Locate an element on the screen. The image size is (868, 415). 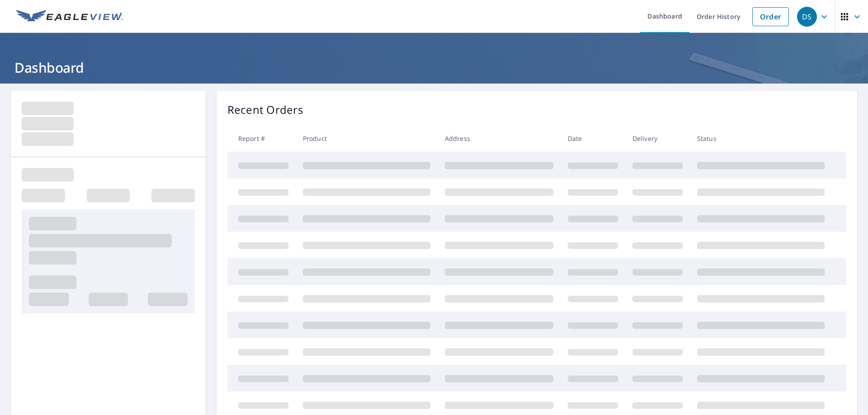
p: Recent Orders is located at coordinates (266, 110).